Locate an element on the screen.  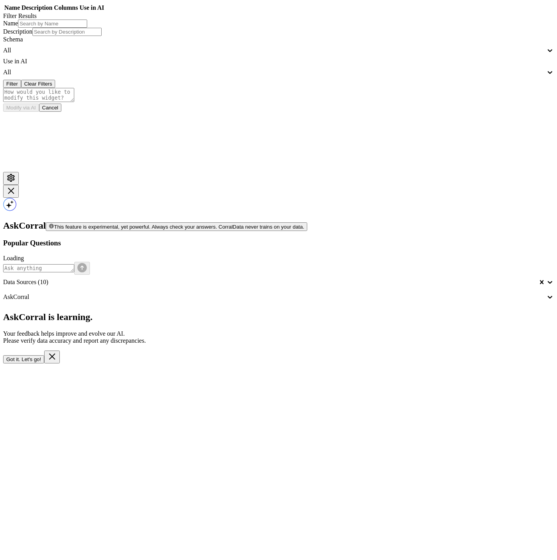
button: Modify via AI is located at coordinates (21, 108).